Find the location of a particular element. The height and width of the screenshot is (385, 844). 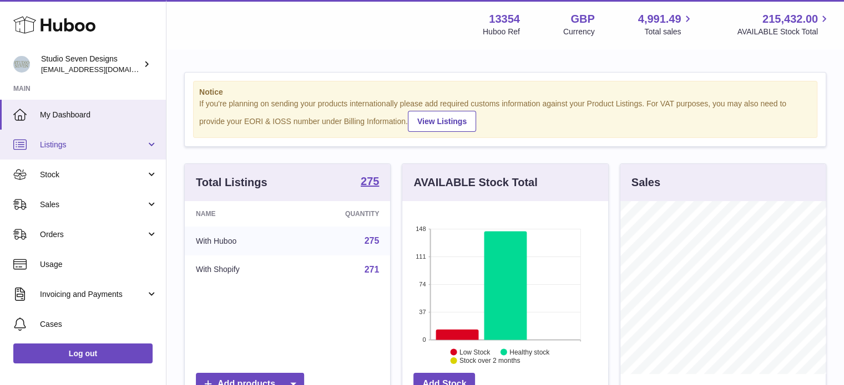

a: Log out is located at coordinates (83, 354).